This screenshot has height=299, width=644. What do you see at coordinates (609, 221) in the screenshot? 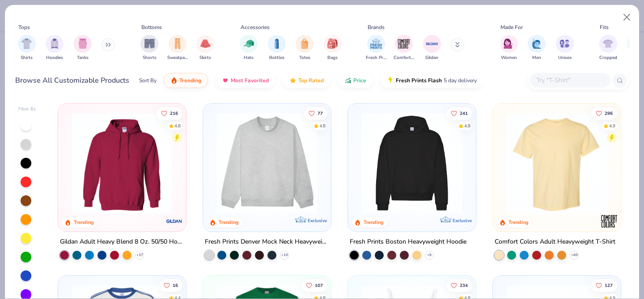
I see `img: Comfort Colors logo` at bounding box center [609, 221].